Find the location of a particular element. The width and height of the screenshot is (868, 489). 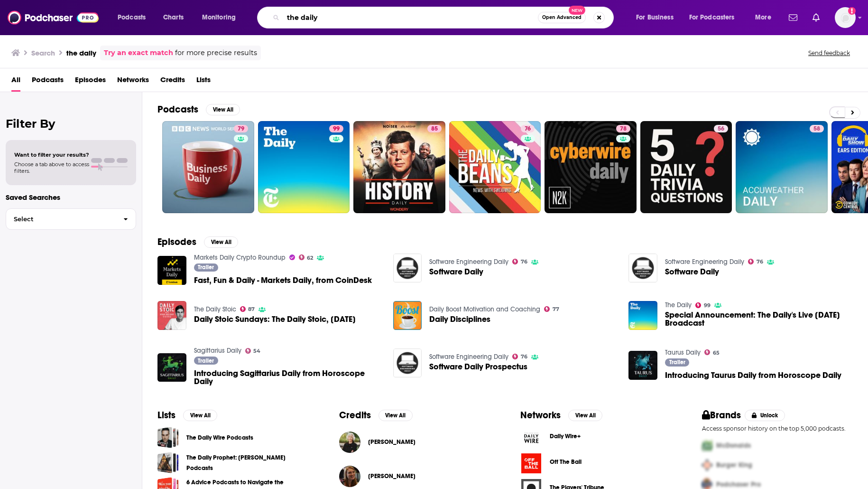

span: 99 is located at coordinates (708, 305).